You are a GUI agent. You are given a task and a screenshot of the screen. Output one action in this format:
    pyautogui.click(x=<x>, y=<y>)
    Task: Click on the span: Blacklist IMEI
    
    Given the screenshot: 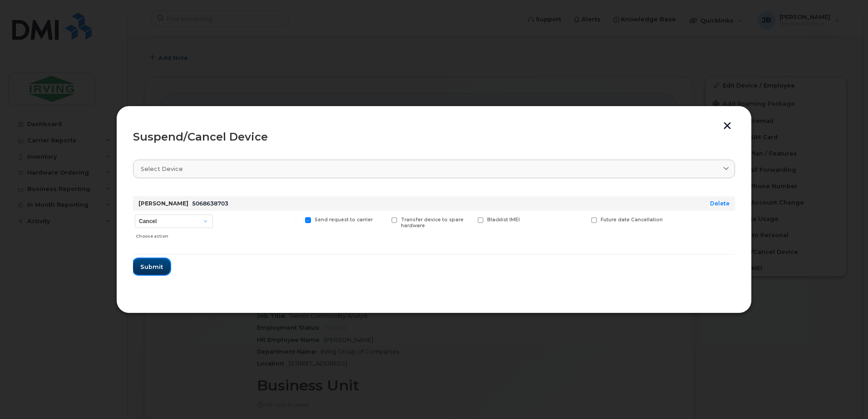 What is the action you would take?
    pyautogui.click(x=503, y=220)
    